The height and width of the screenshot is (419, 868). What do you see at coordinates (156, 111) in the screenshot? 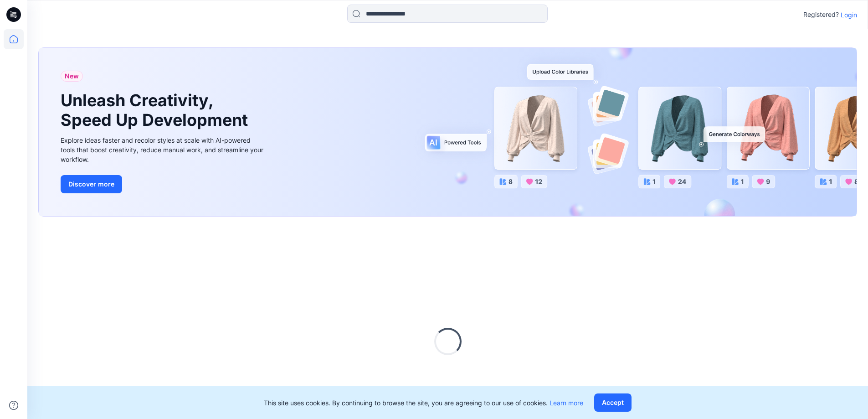
I see `h1: Unleash Creativity, Speed Up Development` at bounding box center [156, 111].